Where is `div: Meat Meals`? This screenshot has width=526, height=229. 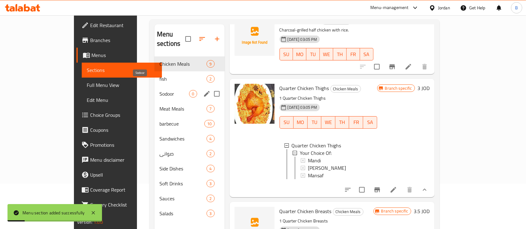
div: Meat Meals is located at coordinates (183, 109).